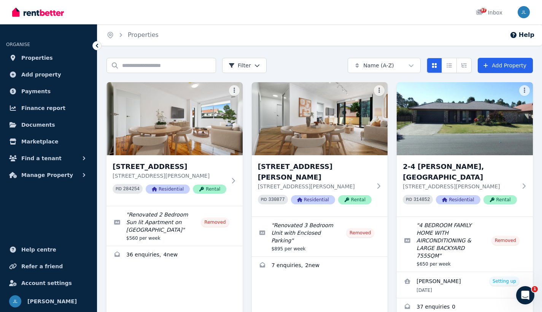 This screenshot has height=312, width=542. What do you see at coordinates (48, 283) in the screenshot?
I see `a: Account settings` at bounding box center [48, 283].